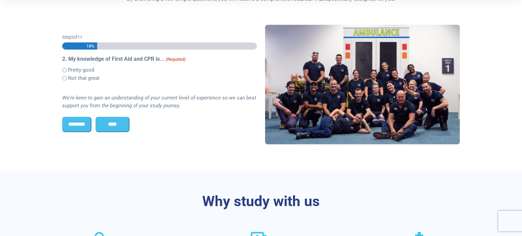 The height and width of the screenshot is (236, 522). I want to click on span: 11, so click(80, 37).